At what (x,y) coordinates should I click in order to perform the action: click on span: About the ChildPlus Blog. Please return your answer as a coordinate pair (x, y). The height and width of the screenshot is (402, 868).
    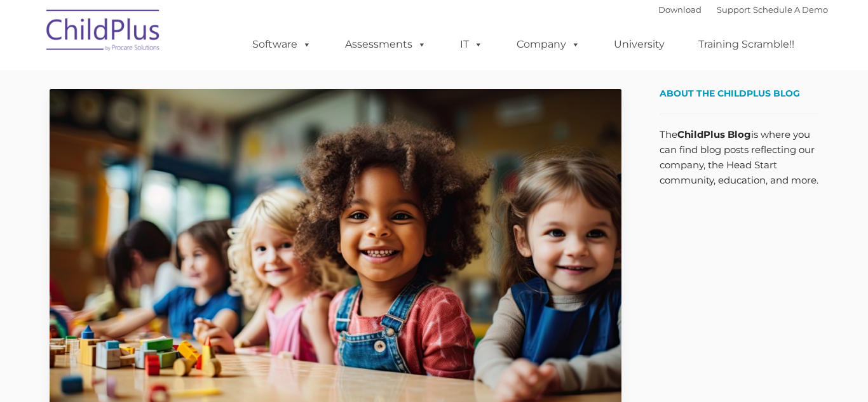
    Looking at the image, I should click on (729, 93).